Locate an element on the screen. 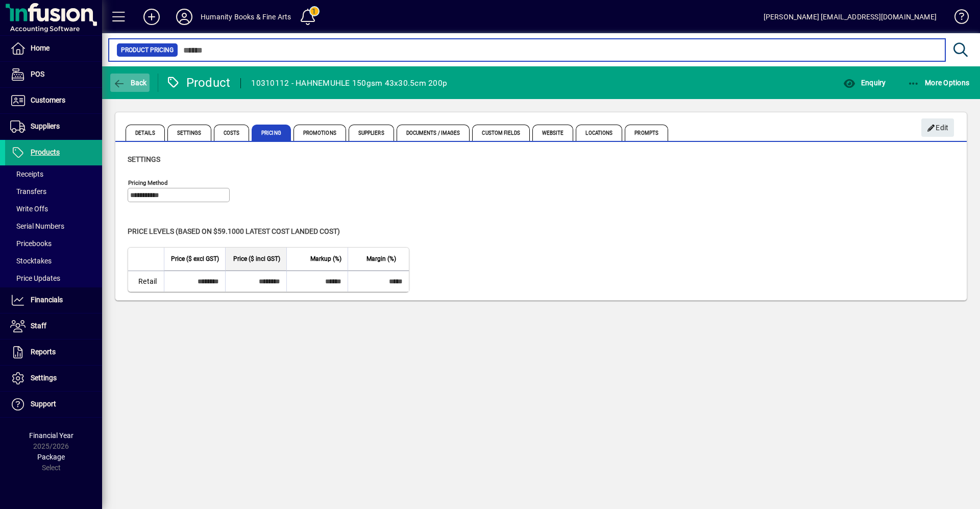 Image resolution: width=980 pixels, height=509 pixels. span: Home is located at coordinates (40, 48).